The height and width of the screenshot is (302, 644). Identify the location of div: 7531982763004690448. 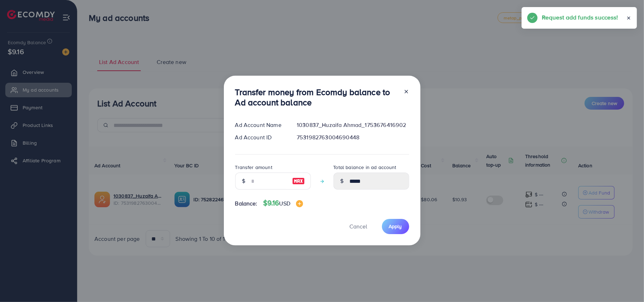
(352, 137).